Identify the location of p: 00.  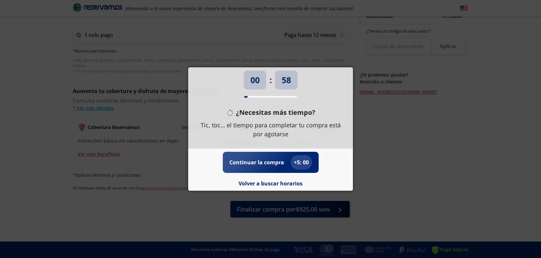
(255, 80).